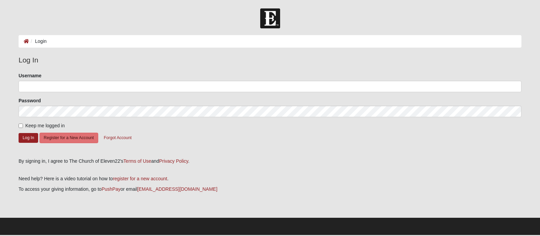  I want to click on button: Register for a New Account, so click(69, 138).